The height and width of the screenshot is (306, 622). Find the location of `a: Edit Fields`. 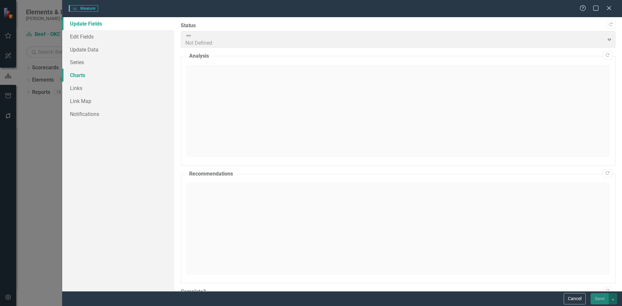

a: Edit Fields is located at coordinates (118, 37).